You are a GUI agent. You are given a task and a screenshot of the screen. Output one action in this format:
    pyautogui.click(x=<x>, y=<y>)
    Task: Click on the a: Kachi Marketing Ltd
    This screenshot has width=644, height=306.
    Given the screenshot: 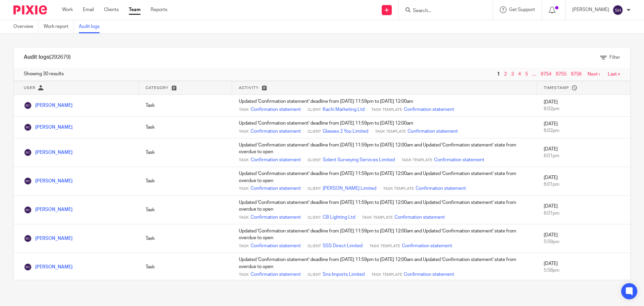 What is the action you would take?
    pyautogui.click(x=343, y=109)
    